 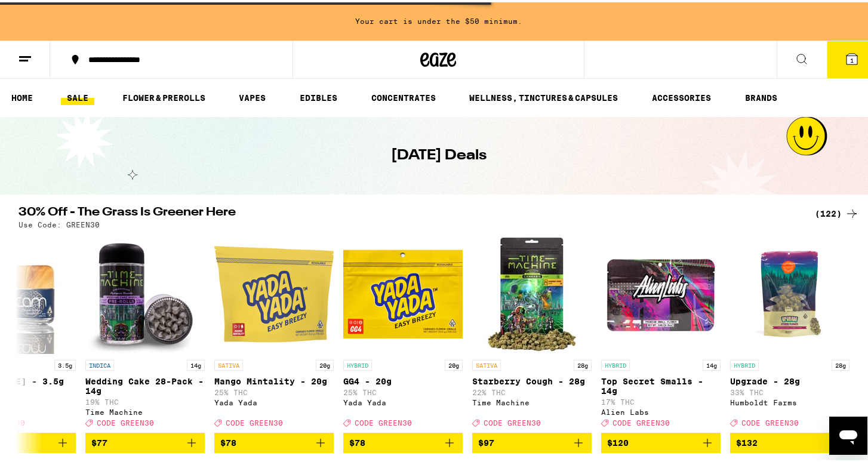 I want to click on a: EDIBLES, so click(x=318, y=96).